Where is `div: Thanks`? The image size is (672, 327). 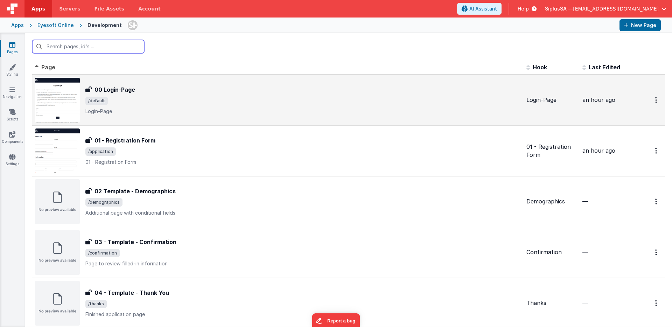
div: Thanks is located at coordinates (552, 303).